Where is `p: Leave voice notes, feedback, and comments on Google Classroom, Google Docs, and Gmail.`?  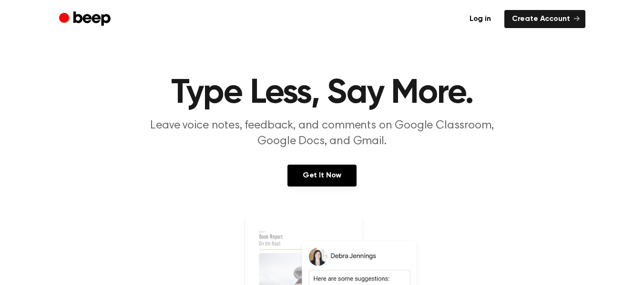 p: Leave voice notes, feedback, and comments on Google Classroom, Google Docs, and Gmail. is located at coordinates (322, 134).